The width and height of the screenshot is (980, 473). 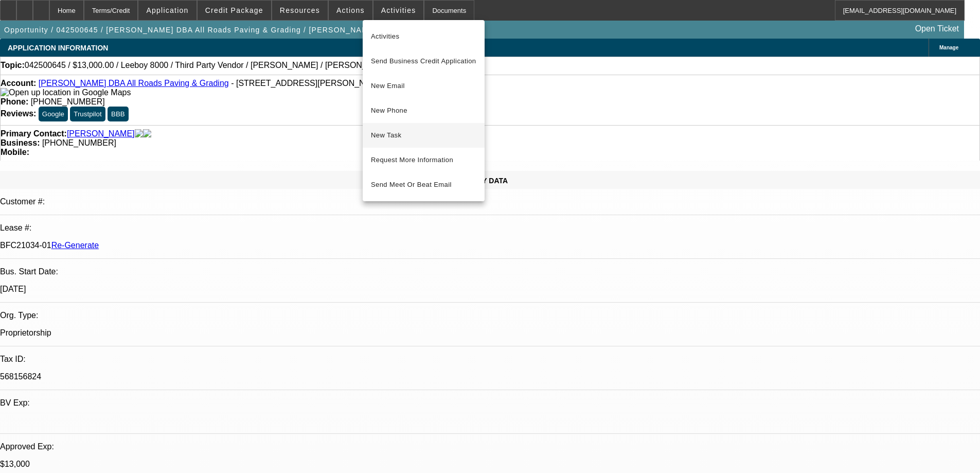 I want to click on span: Request More Information, so click(x=424, y=161).